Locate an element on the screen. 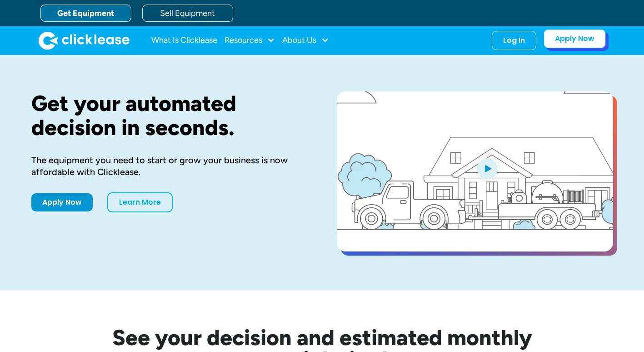 The image size is (644, 352). a: Sell Equipment is located at coordinates (187, 14).